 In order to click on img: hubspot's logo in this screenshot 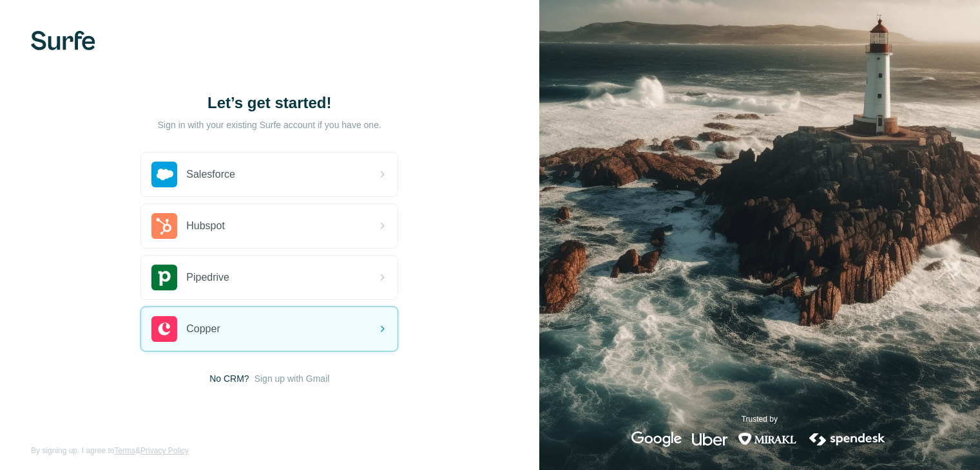, I will do `click(164, 226)`.